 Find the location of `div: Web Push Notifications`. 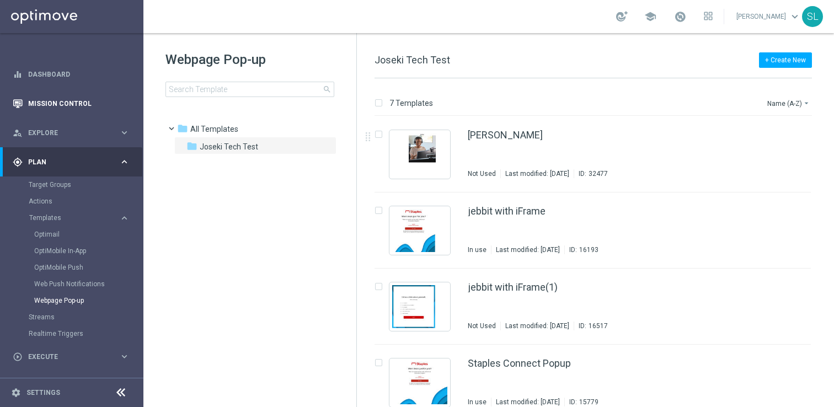

div: Web Push Notifications is located at coordinates (88, 284).